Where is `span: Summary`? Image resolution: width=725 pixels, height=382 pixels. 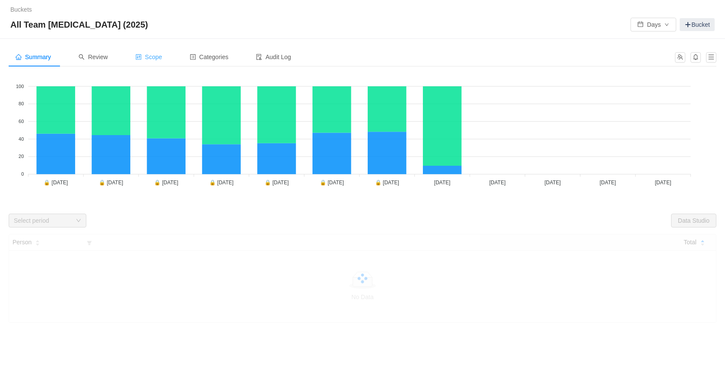 span: Summary is located at coordinates (33, 57).